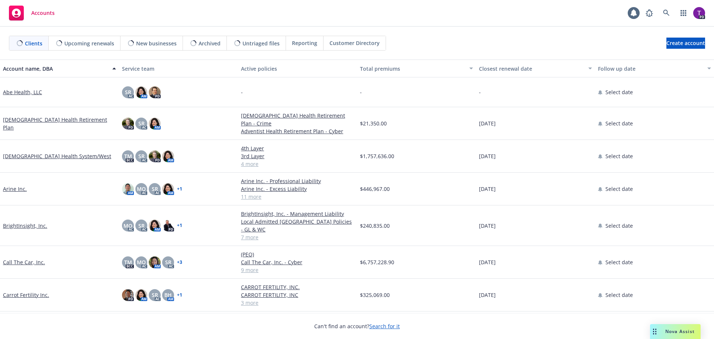  What do you see at coordinates (532, 68) in the screenshot?
I see `div: Closest renewal date` at bounding box center [532, 68].